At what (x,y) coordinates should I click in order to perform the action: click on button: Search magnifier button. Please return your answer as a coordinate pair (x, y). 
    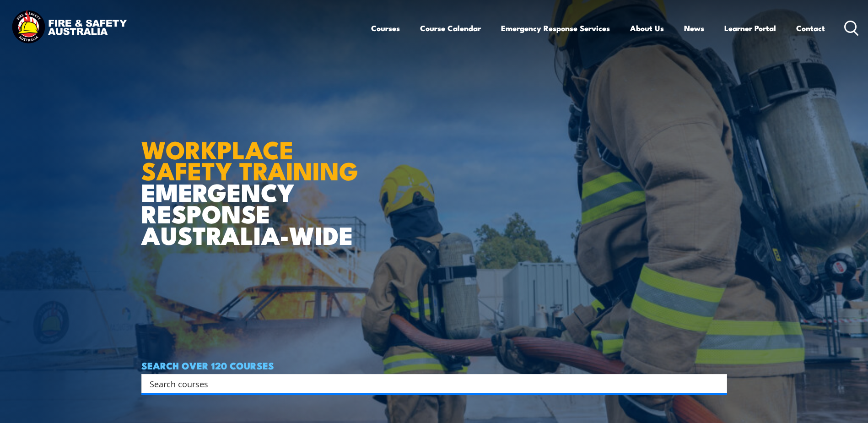
    Looking at the image, I should click on (718, 384).